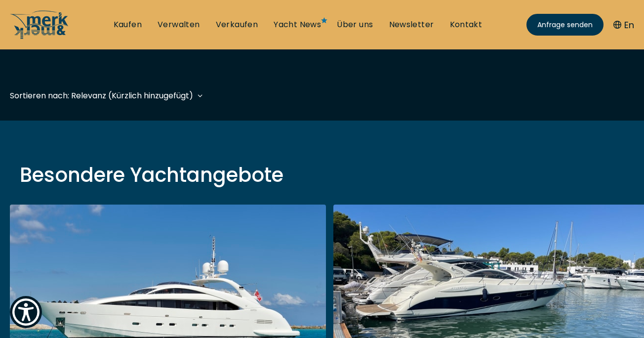 The image size is (644, 338). Describe the element at coordinates (101, 95) in the screenshot. I see `div: Sortieren nach: Relevanz (Kürzlich hinzugefügt)` at that location.